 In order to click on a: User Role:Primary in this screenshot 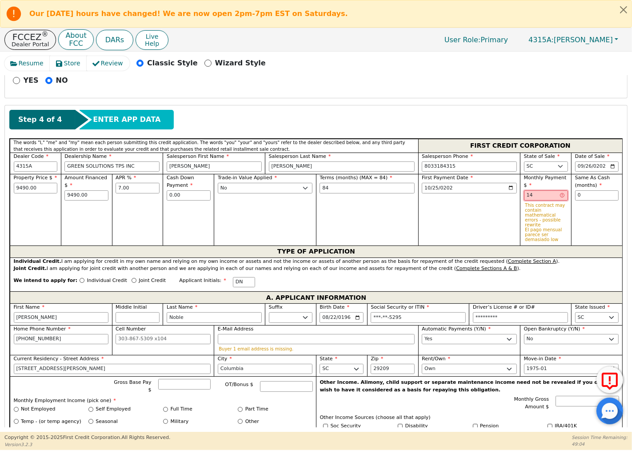, I will do `click(476, 40)`.